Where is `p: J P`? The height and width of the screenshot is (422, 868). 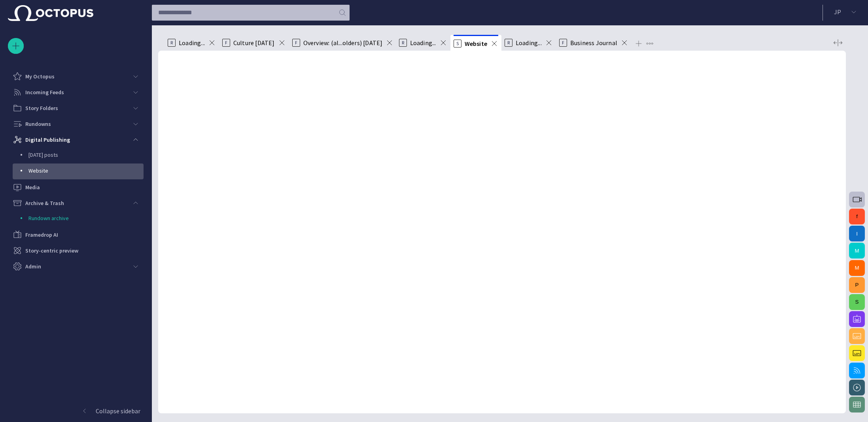 p: J P is located at coordinates (837, 12).